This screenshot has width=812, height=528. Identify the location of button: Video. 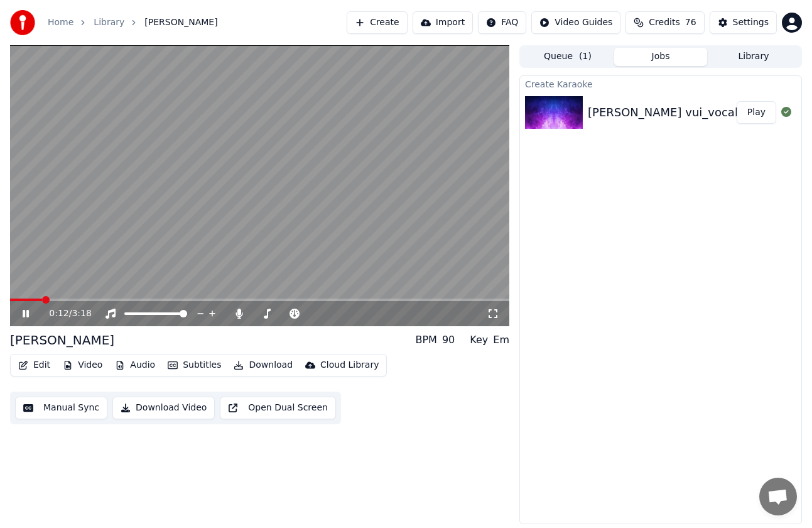
(82, 365).